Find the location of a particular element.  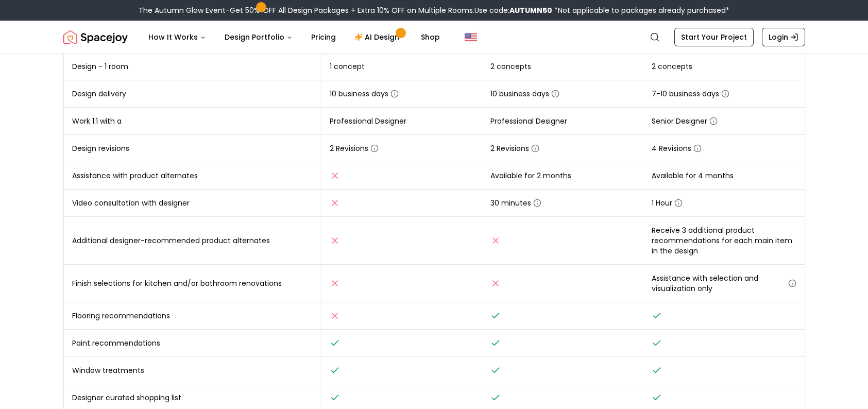

button: Design Portfolio is located at coordinates (259, 37).